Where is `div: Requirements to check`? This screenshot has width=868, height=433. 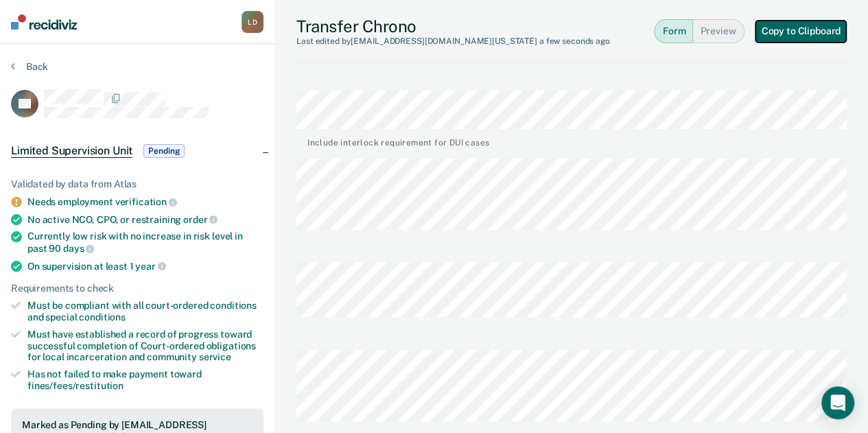 div: Requirements to check is located at coordinates (137, 288).